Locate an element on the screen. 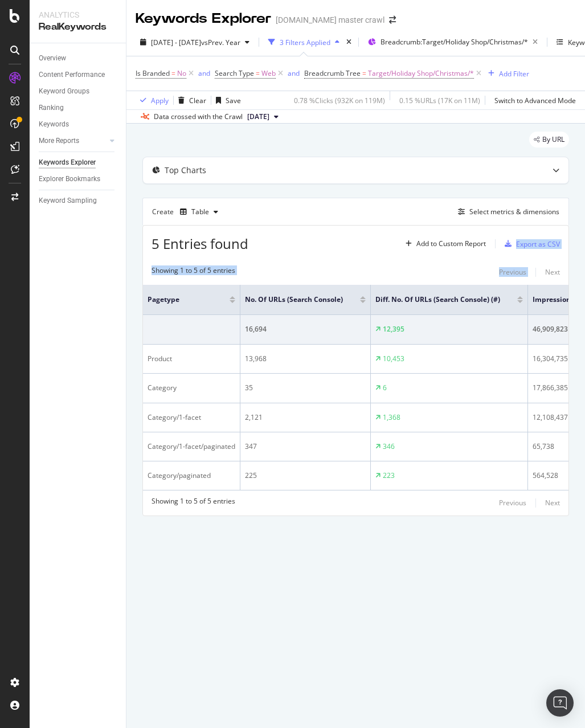 The width and height of the screenshot is (585, 728). span: Is Branded is located at coordinates (153, 73).